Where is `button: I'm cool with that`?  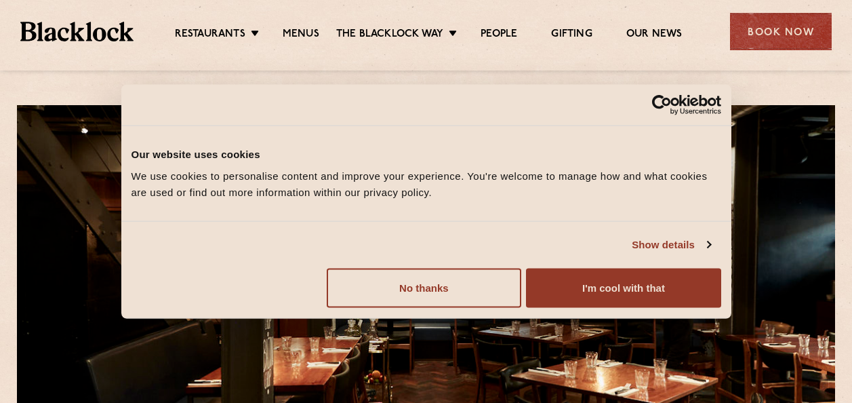 button: I'm cool with that is located at coordinates (623, 287).